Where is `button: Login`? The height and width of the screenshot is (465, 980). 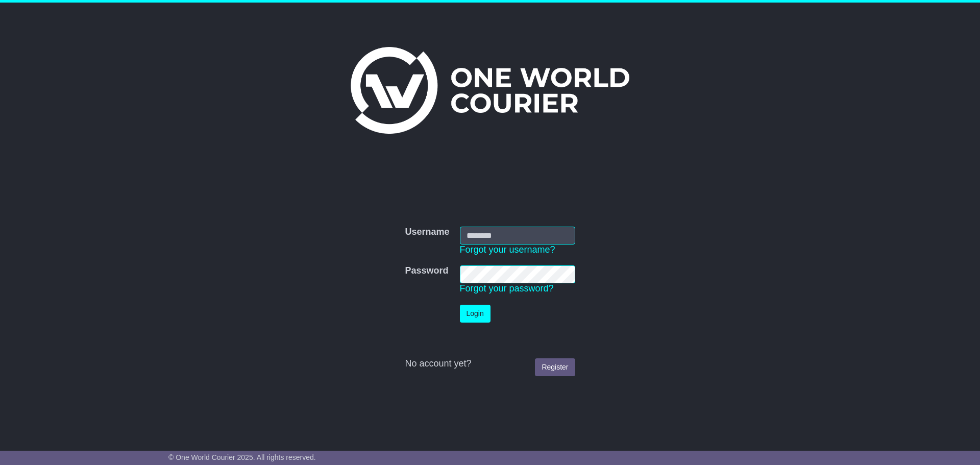
button: Login is located at coordinates (475, 313).